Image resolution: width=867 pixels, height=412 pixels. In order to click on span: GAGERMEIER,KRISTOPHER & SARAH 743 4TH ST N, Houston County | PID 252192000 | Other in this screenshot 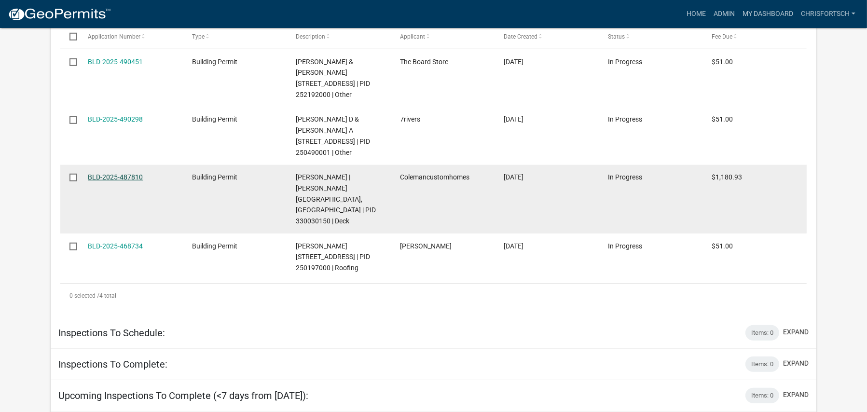, I will do `click(333, 78)`.